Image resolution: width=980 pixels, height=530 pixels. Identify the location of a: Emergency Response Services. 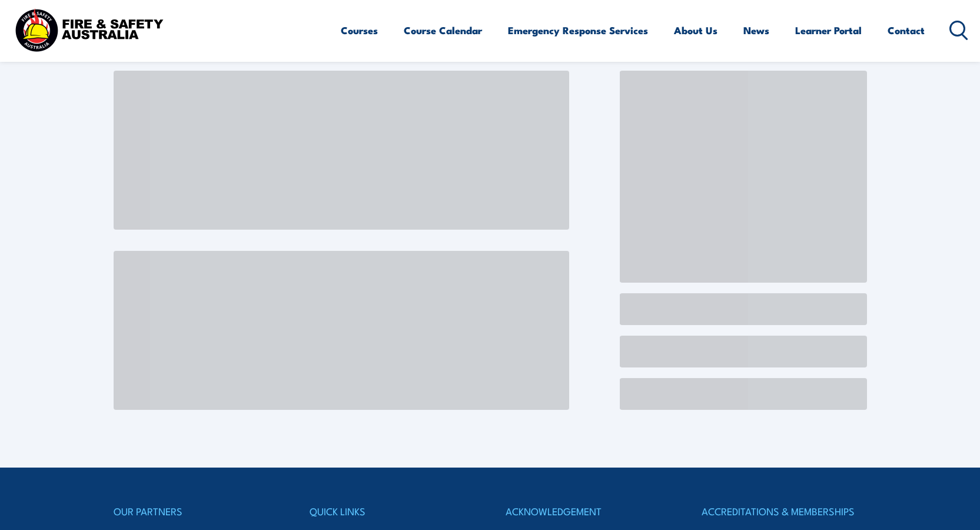
(578, 30).